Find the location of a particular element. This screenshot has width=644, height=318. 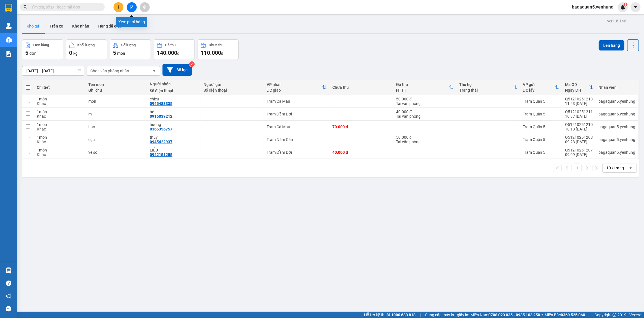

div: thúy is located at coordinates (174, 137).